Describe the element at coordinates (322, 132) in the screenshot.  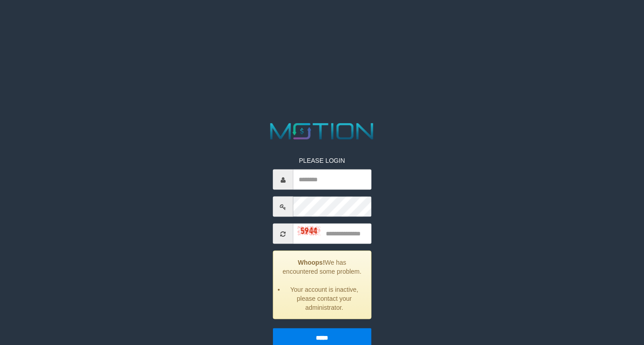
I see `img: MOTION_logo.png` at that location.